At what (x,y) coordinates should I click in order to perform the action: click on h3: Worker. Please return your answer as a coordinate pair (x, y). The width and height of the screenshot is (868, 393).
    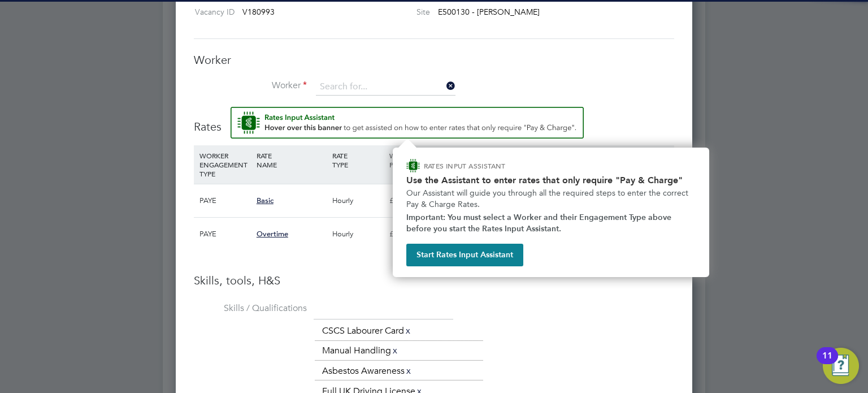
    Looking at the image, I should click on (434, 60).